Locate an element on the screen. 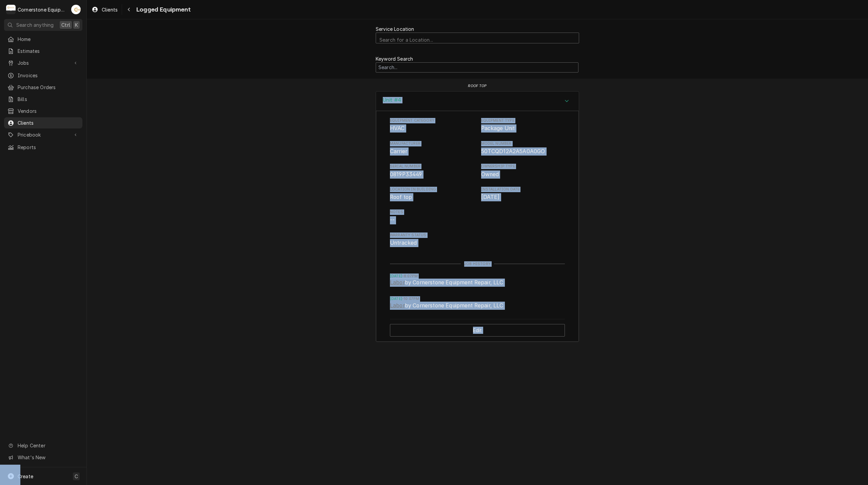 The height and width of the screenshot is (485, 868). span: 0819P33449 is located at coordinates (406, 174).